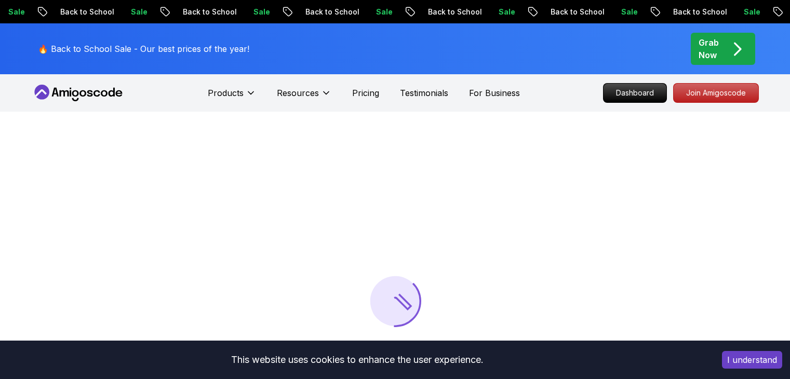  I want to click on p: Dashboard, so click(634, 93).